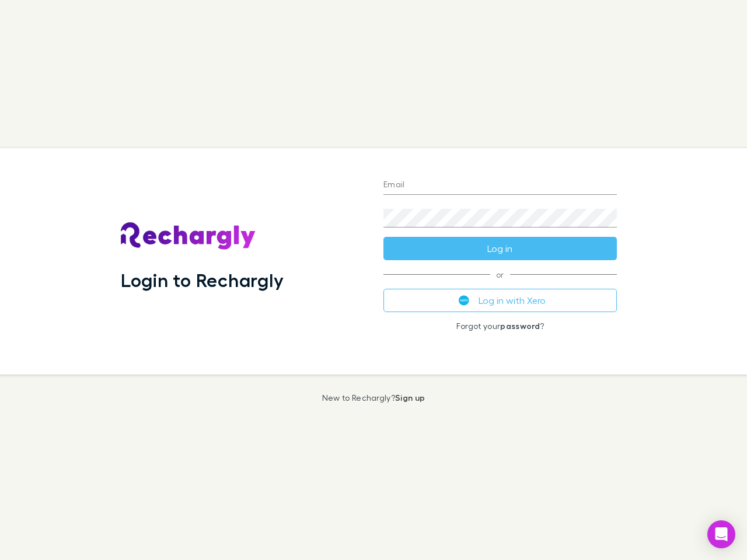 This screenshot has height=560, width=747. I want to click on span: or, so click(500, 274).